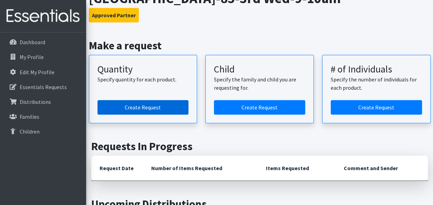  I want to click on a: Essentials Requests, so click(43, 87).